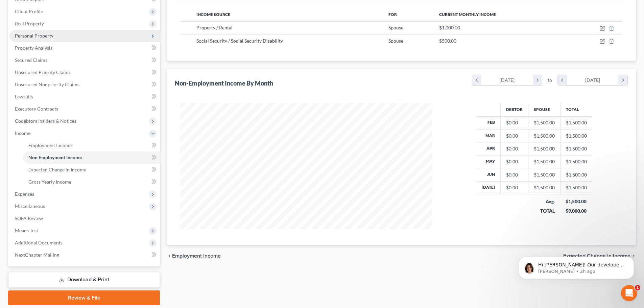 The width and height of the screenshot is (644, 308). What do you see at coordinates (37, 254) in the screenshot?
I see `span: NextChapter Mailing` at bounding box center [37, 254].